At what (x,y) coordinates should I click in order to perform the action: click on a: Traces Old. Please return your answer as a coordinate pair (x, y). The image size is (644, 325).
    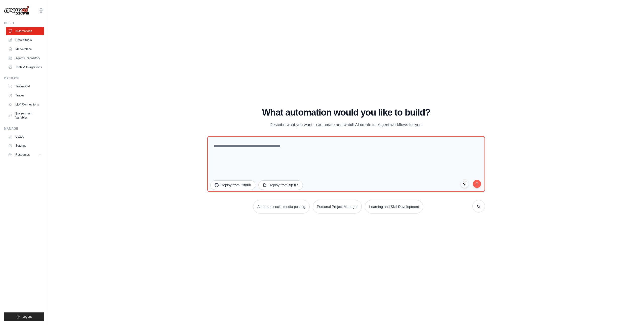
    Looking at the image, I should click on (25, 87).